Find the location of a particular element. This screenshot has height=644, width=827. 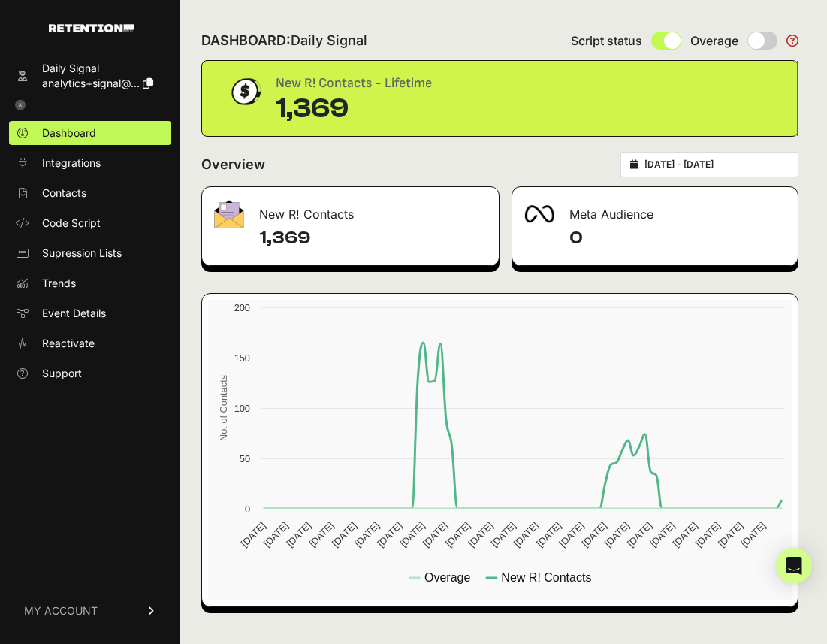

span: Event Details is located at coordinates (73, 313).